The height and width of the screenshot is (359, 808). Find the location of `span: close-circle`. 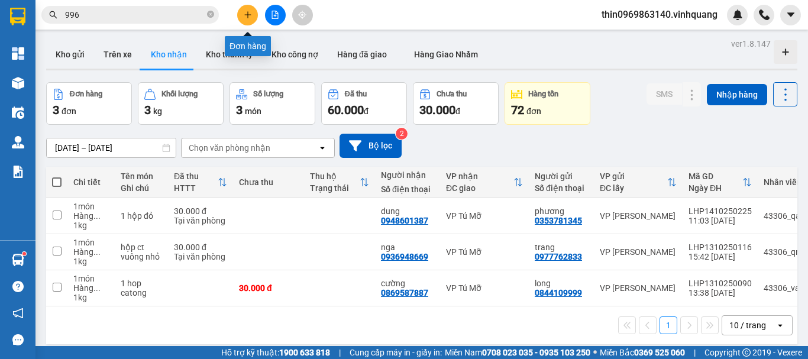

span: close-circle is located at coordinates (211, 14).